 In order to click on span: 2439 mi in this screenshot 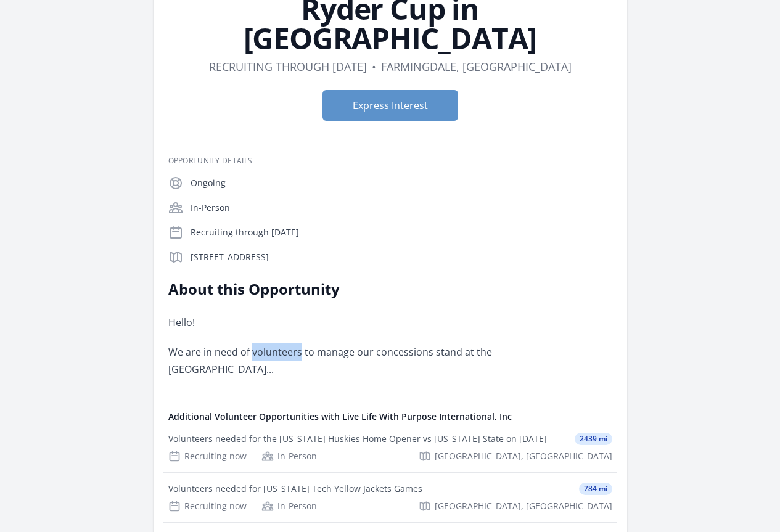, I will do `click(593, 439)`.